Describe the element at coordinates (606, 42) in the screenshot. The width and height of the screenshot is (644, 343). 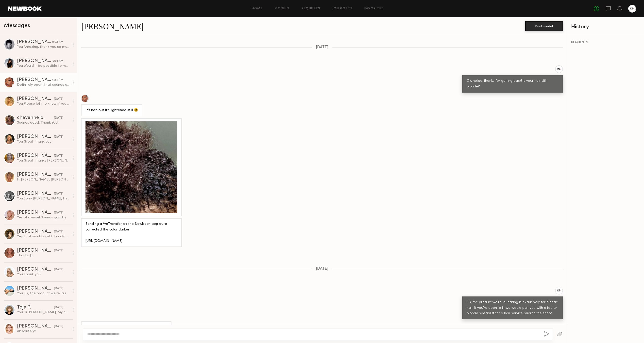
I see `div: REQUESTS` at that location.